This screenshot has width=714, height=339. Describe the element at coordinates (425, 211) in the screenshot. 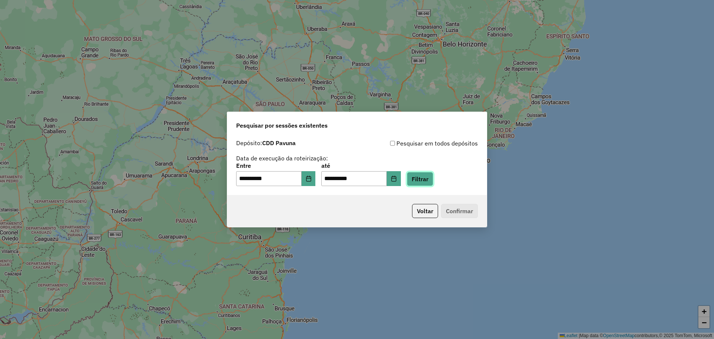

I see `button: Voltar` at that location.